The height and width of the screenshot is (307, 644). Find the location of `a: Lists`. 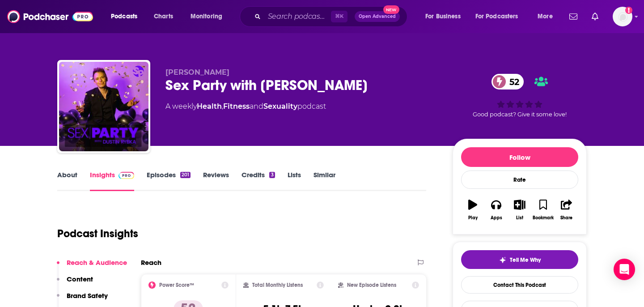

a: Lists is located at coordinates (294, 181).